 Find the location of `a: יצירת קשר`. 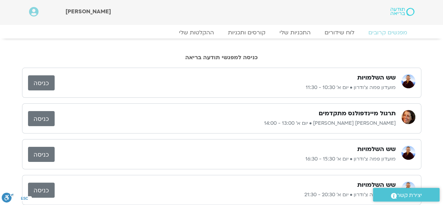

a: יצירת קשר is located at coordinates (406, 194).